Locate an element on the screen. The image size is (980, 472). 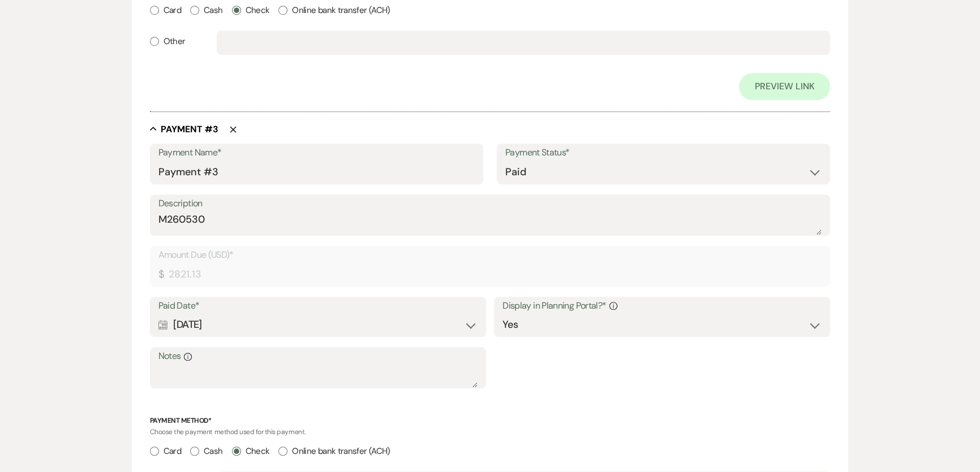
span: Choose the payment method used for this payment. is located at coordinates (228, 432).